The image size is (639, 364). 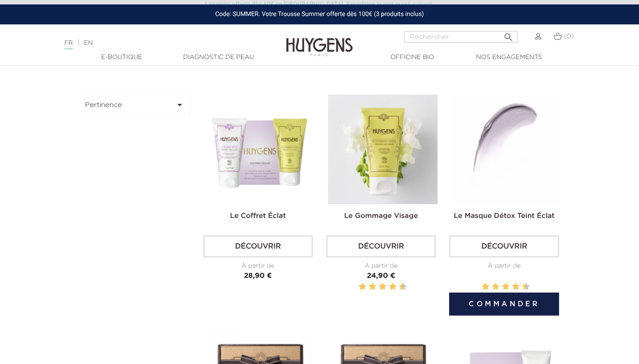 What do you see at coordinates (504, 216) in the screenshot?
I see `a: Le Masque Détox Teint Éclat` at bounding box center [504, 216].